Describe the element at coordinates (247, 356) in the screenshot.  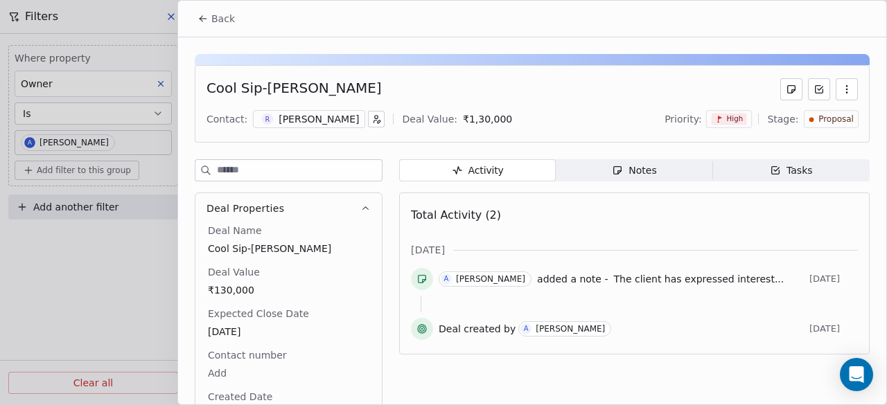
I see `span: Contact number` at that location.